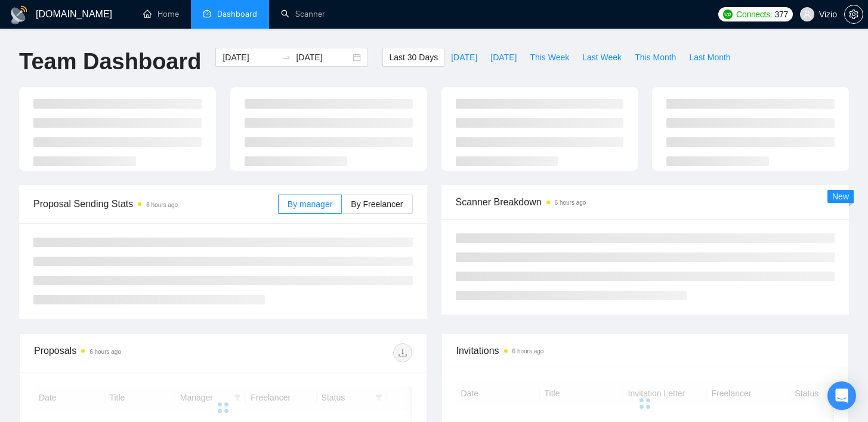  What do you see at coordinates (655, 57) in the screenshot?
I see `button: This Month` at bounding box center [655, 57].